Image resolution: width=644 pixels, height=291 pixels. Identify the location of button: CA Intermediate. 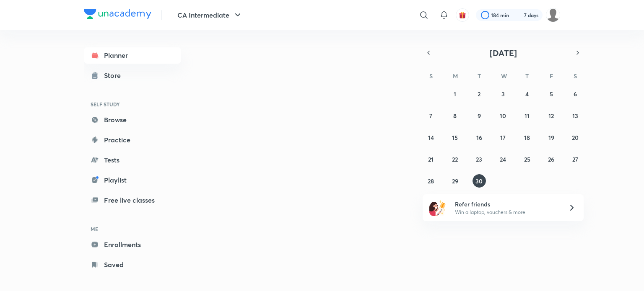
(210, 15).